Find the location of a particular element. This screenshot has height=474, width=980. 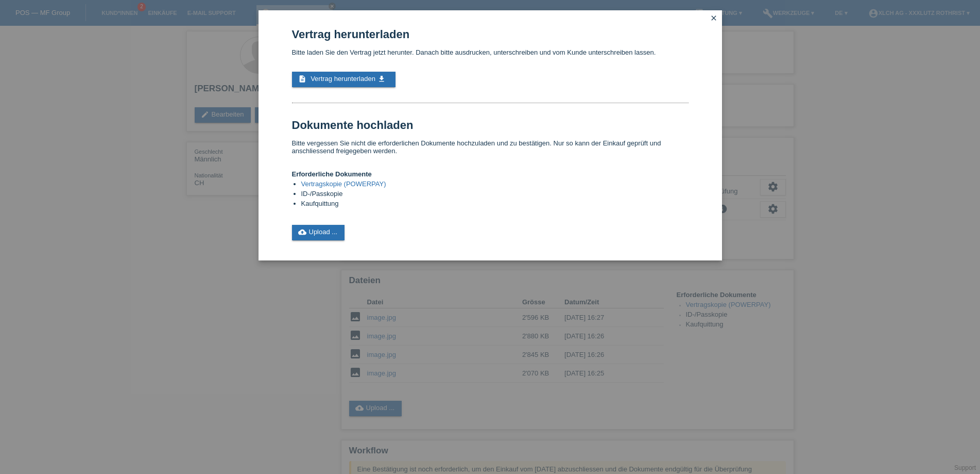

p: Bitte vergessen Sie nicht die erforderlichen Dokumente hochzuladen und zu bestätigen. Nur so kann... is located at coordinates (490, 147).